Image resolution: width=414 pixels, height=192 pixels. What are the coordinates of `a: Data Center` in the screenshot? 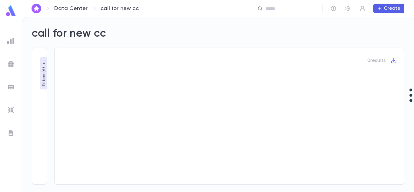 It's located at (71, 8).